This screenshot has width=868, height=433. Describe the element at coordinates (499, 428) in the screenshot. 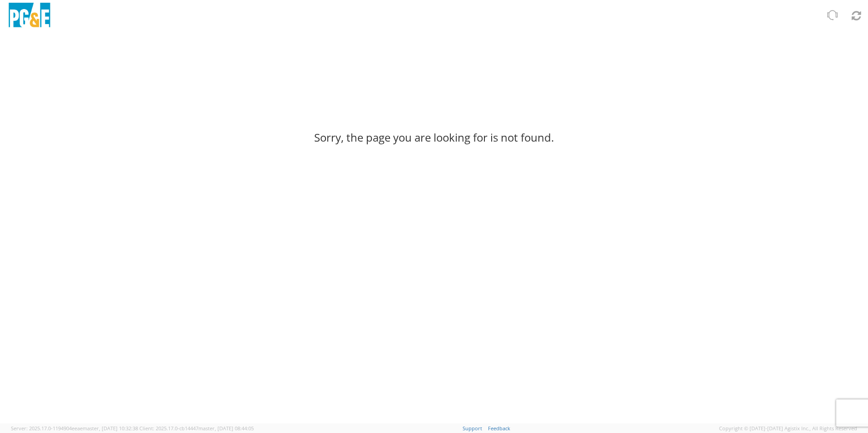

I see `a: Feedback` at that location.